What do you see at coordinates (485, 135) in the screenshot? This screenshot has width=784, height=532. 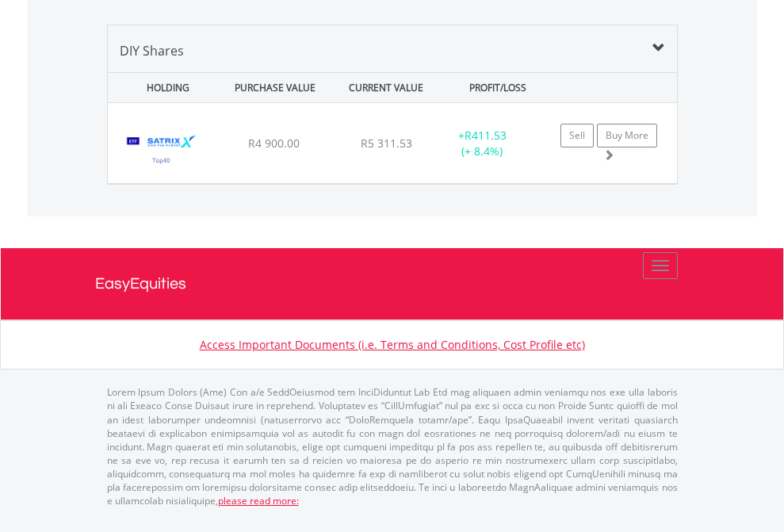 I see `span: R411.53` at bounding box center [485, 135].